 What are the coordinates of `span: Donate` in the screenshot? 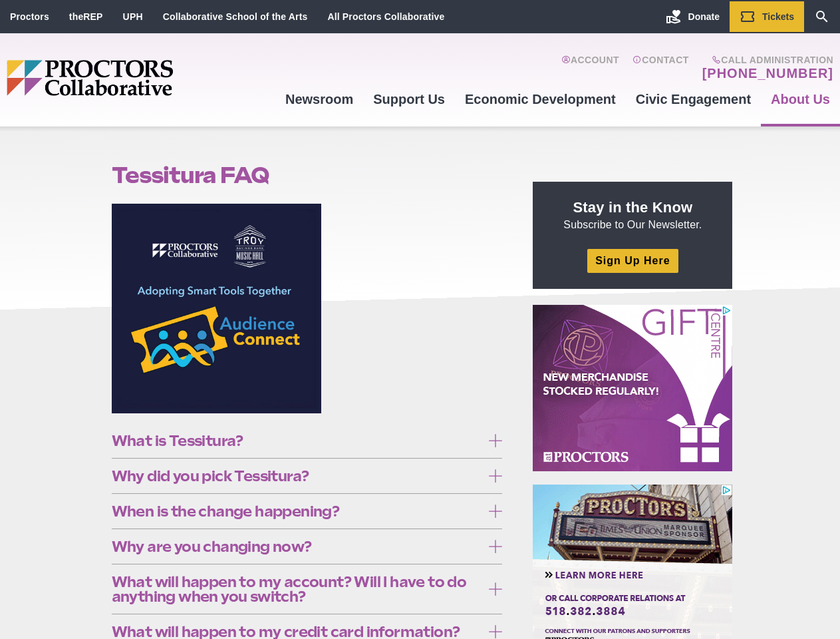 It's located at (704, 16).